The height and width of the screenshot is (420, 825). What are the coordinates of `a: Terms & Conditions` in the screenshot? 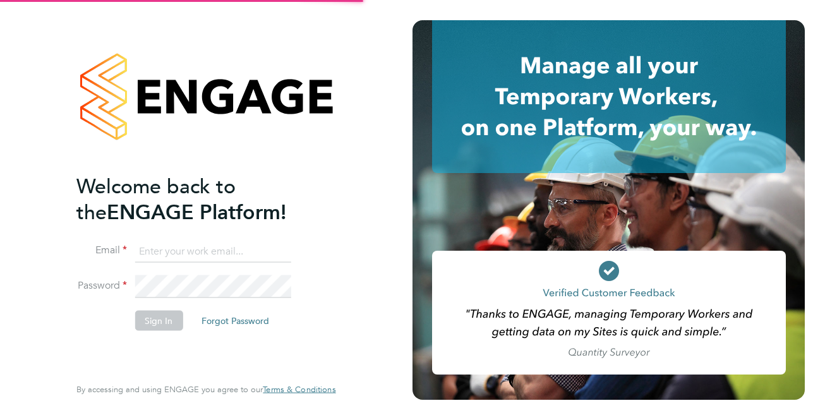 It's located at (299, 390).